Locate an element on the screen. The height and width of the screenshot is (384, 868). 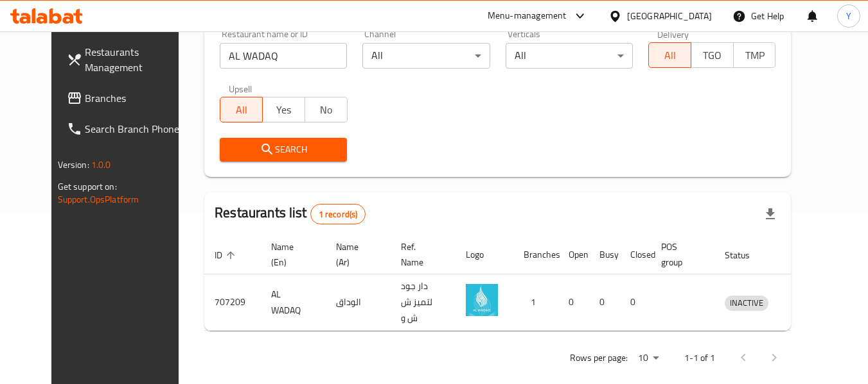
button: TMP is located at coordinates (754, 56).